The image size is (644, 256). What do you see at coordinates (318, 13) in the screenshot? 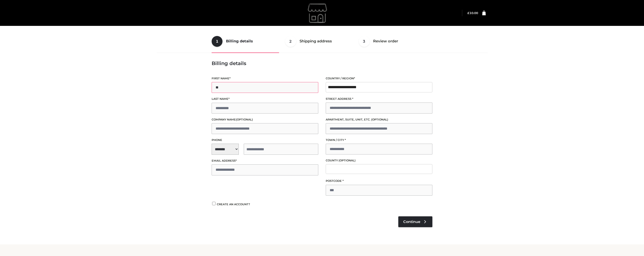
I see `img: gemmachan` at bounding box center [318, 13].